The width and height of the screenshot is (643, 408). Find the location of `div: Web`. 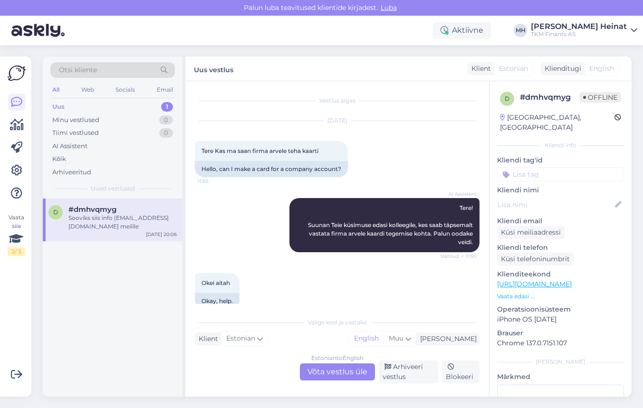

div: Web is located at coordinates (87, 90).